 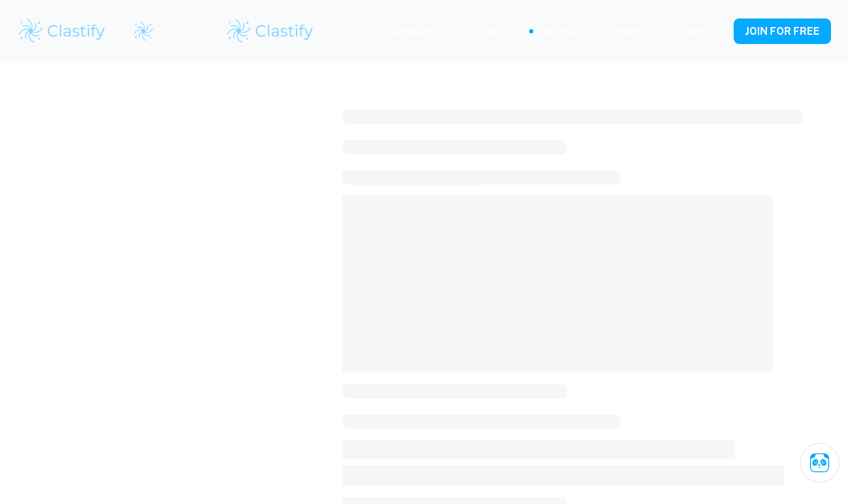 What do you see at coordinates (628, 31) in the screenshot?
I see `div: Schools` at bounding box center [628, 31].